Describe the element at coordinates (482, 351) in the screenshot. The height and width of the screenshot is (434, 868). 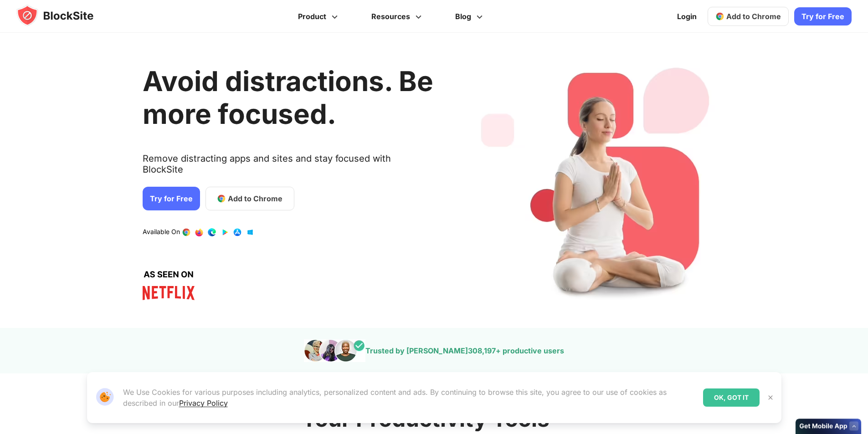
I see `span: 308,197` at that location.